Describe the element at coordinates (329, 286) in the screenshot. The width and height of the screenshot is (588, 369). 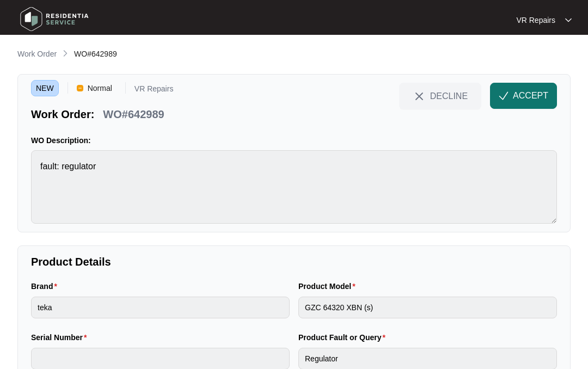
I see `label: Product Model` at that location.